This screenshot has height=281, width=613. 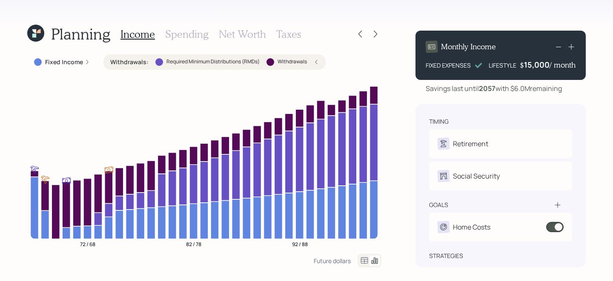 I want to click on tspan: 72 / 68, so click(x=88, y=244).